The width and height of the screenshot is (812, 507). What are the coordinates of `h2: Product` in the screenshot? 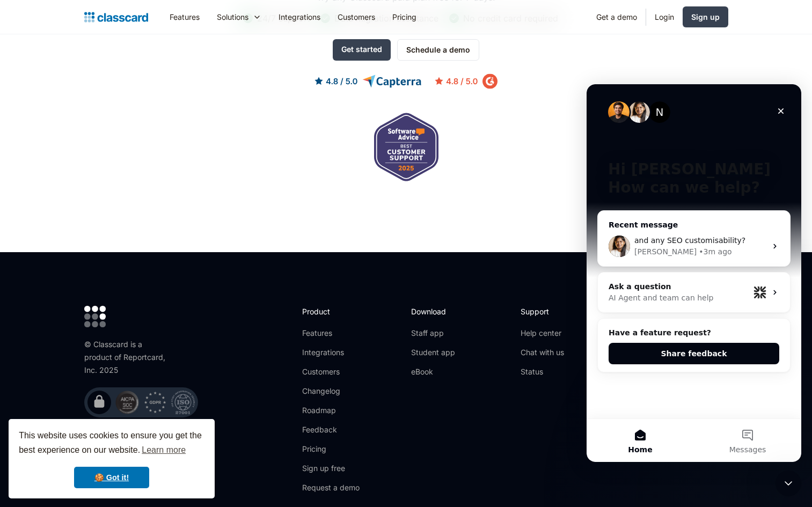 It's located at (331, 311).